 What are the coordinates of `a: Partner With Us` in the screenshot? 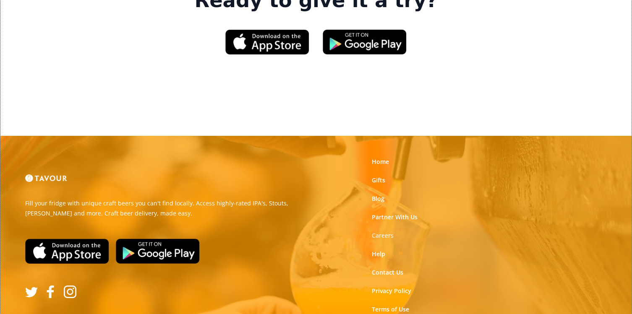 It's located at (395, 217).